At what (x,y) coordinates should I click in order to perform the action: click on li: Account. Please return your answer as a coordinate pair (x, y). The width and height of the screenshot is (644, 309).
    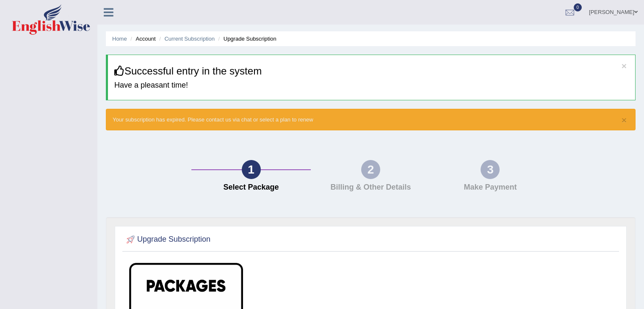
    Looking at the image, I should click on (142, 38).